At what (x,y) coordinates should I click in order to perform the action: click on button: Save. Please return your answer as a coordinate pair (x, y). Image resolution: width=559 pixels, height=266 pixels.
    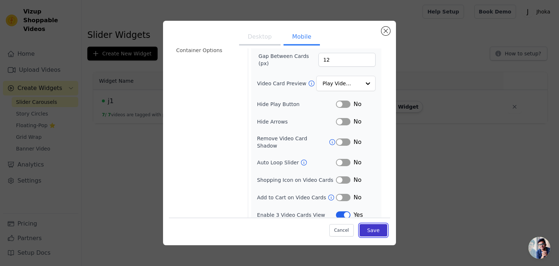
    Looking at the image, I should click on (374, 230).